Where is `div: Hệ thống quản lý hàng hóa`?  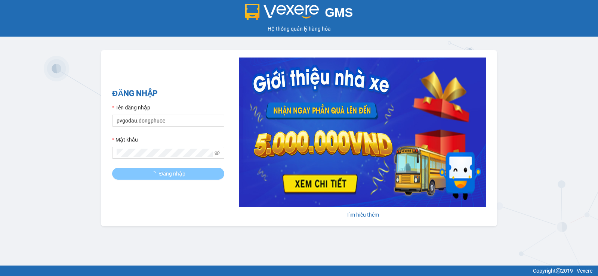
div: Hệ thống quản lý hàng hóa is located at coordinates (299, 29).